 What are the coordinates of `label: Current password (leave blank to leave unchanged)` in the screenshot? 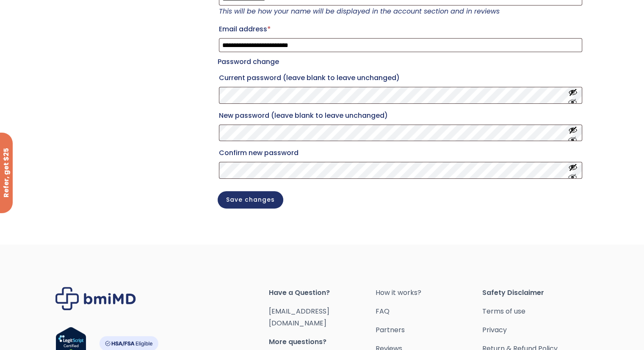 It's located at (400, 78).